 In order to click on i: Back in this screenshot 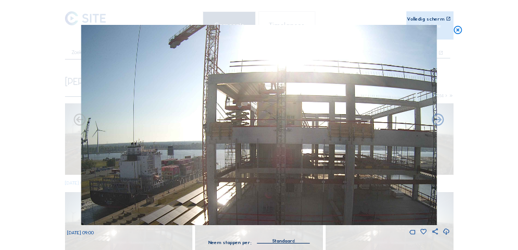, I will do `click(438, 120)`.